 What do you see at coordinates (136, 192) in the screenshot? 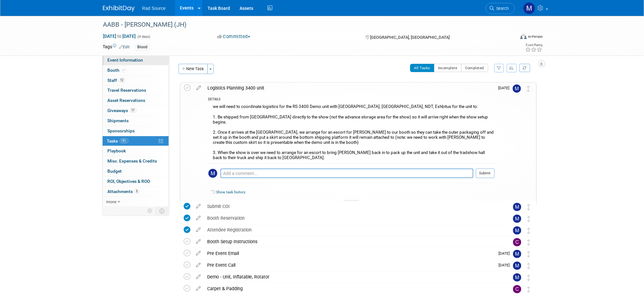
I see `a: Attachments5` at bounding box center [136, 192].